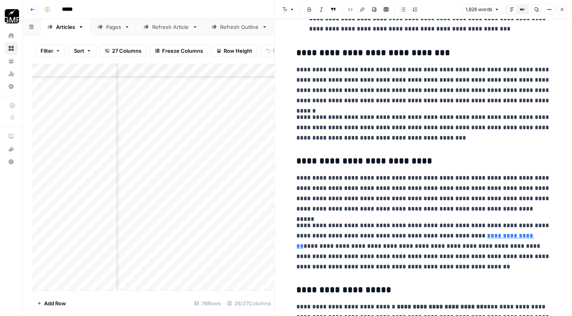 The width and height of the screenshot is (572, 316). What do you see at coordinates (234, 51) in the screenshot?
I see `button: Row Height` at bounding box center [234, 51].